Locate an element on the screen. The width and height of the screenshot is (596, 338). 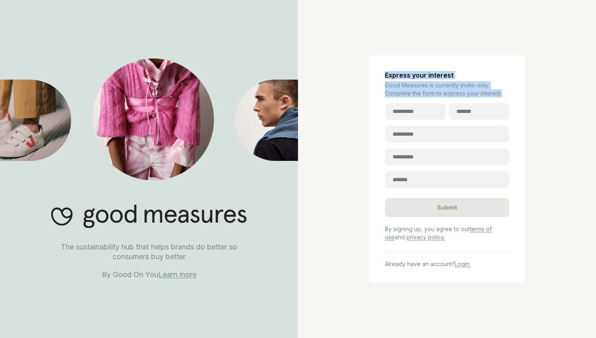
a: terms of use is located at coordinates (438, 232).